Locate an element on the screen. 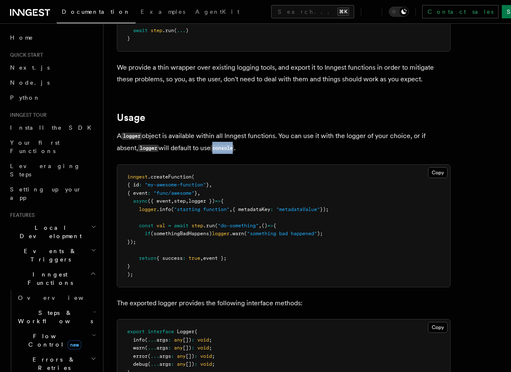 This screenshot has height=372, width=511. span: Your first Functions is located at coordinates (35, 147).